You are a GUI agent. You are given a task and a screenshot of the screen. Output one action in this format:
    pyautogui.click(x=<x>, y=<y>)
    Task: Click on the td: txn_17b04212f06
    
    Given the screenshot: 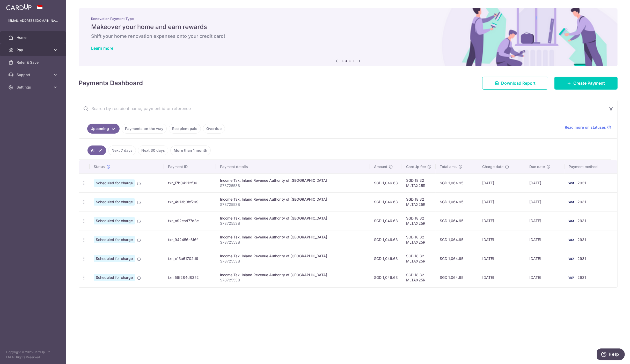 What is the action you would take?
    pyautogui.click(x=190, y=182)
    